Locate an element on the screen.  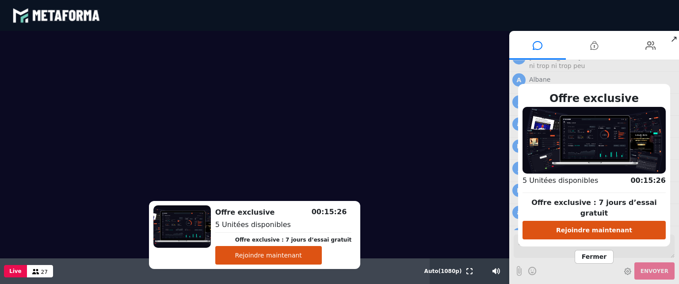
span: Fermer is located at coordinates (595, 257).